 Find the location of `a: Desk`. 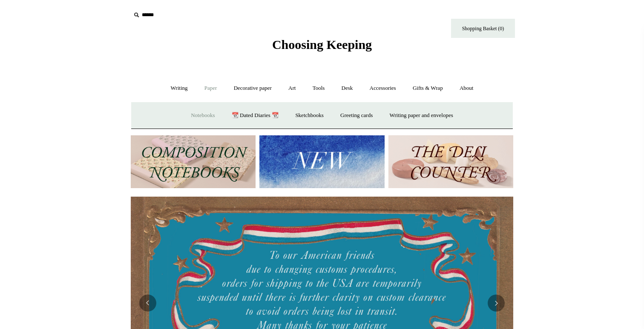

a: Desk is located at coordinates (347, 88).